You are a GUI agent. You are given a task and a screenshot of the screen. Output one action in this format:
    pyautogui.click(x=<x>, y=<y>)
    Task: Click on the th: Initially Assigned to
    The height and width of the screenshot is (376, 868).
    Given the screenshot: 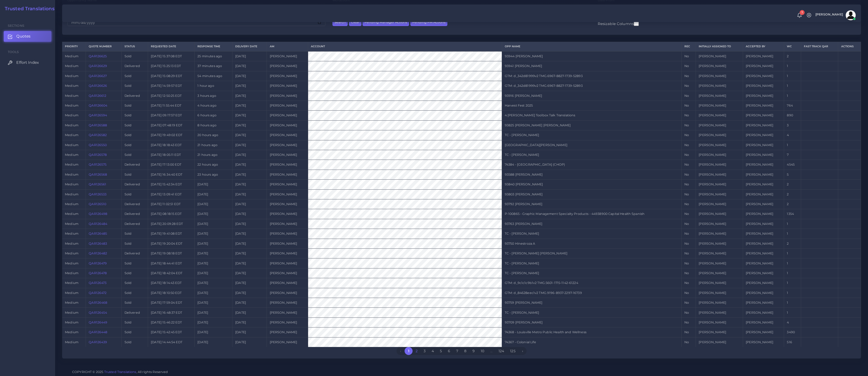 What is the action you would take?
    pyautogui.click(x=719, y=47)
    